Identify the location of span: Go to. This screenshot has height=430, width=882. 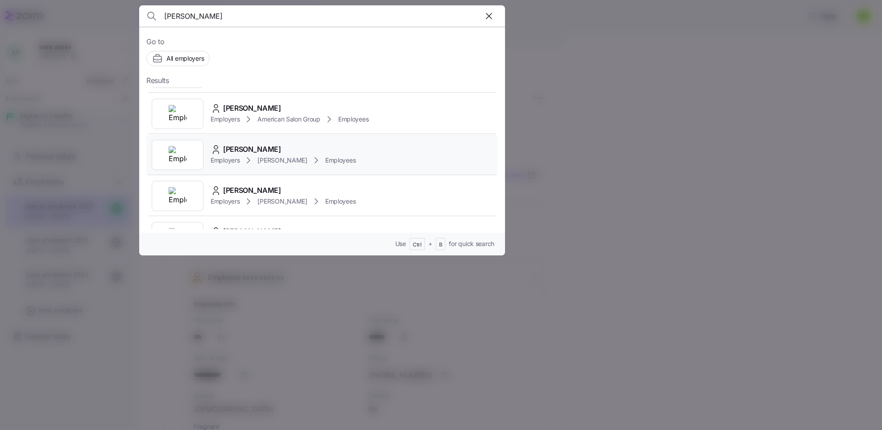
(322, 42).